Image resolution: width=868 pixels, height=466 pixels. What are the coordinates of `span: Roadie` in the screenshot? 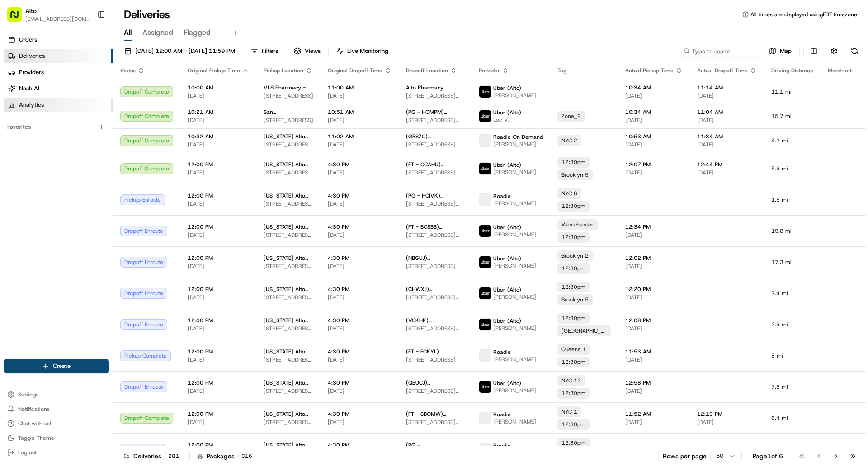 It's located at (502, 196).